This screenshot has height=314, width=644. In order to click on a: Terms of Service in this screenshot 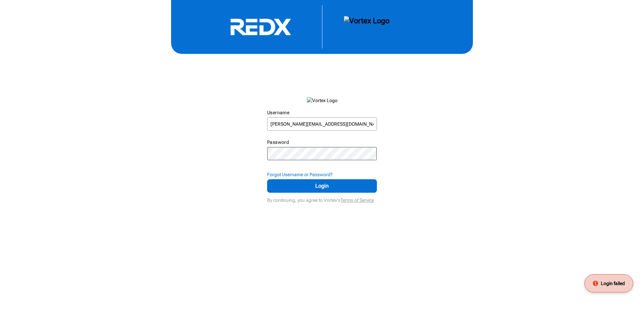, I will do `click(357, 200)`.